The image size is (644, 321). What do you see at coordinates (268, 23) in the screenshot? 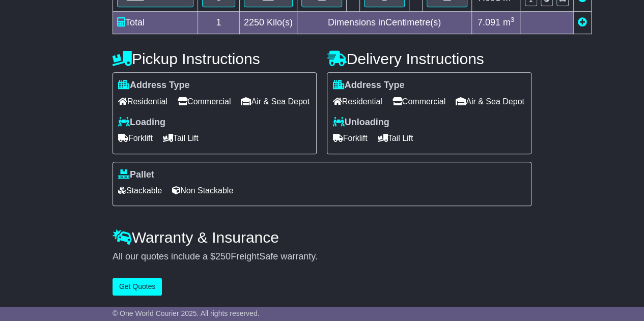
I see `td: Kilo(s)` at bounding box center [268, 23].